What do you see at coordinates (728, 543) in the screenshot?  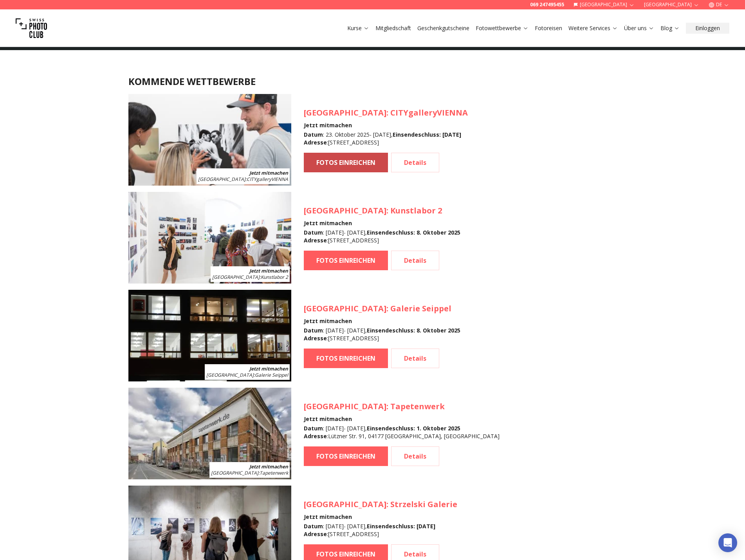 I see `div: Open Intercom Messenger` at bounding box center [728, 543].